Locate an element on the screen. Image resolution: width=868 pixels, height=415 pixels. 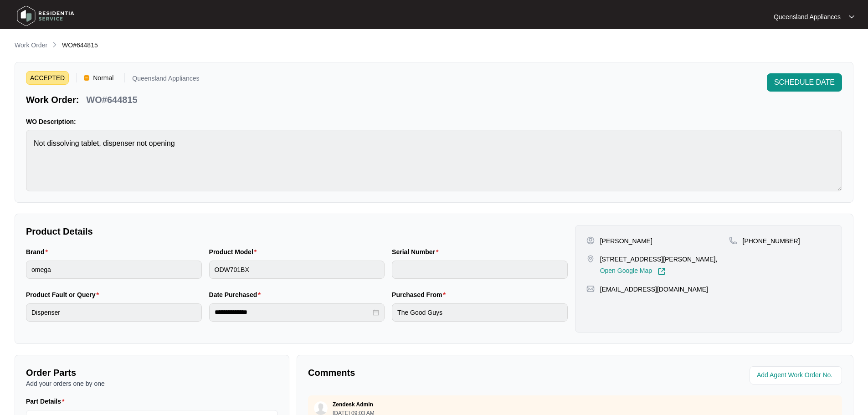
p: WO#644815 is located at coordinates (112, 100).